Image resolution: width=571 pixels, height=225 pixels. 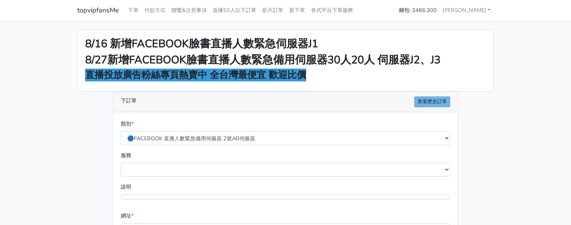 What do you see at coordinates (189, 10) in the screenshot?
I see `a: 聯繫&注意事項` at bounding box center [189, 10].